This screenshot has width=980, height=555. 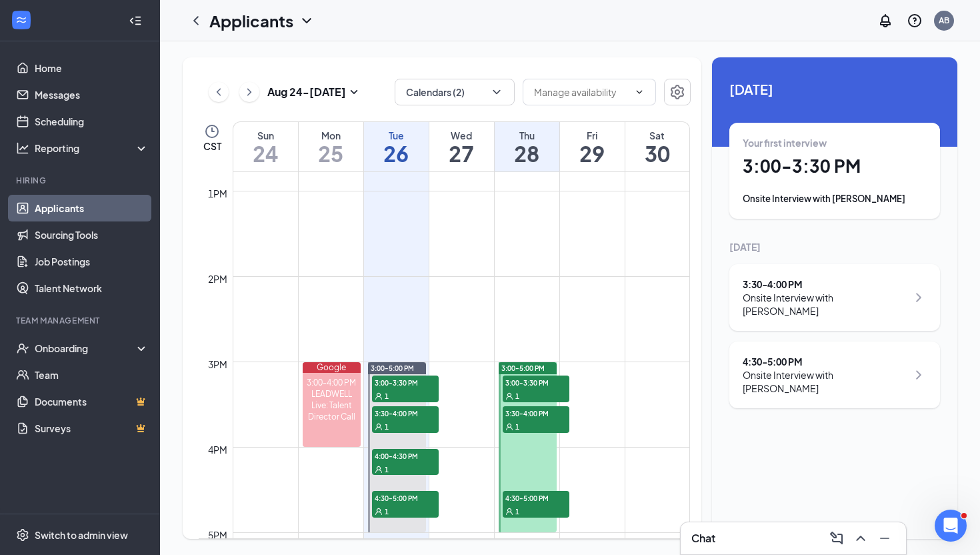 I want to click on h1: 3:00 - 3:30 PM, so click(x=834, y=166).